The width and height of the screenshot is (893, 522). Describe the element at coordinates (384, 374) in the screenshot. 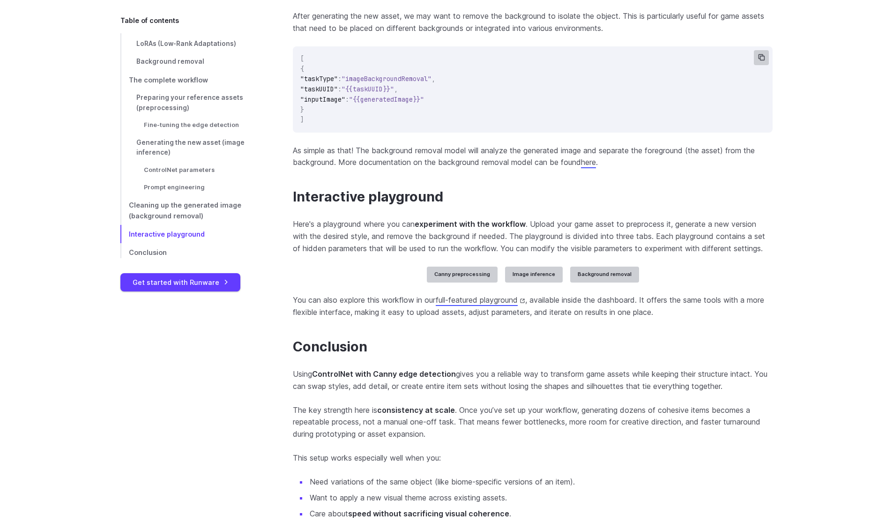

I see `strong: ControlNet with Canny edge detection` at that location.